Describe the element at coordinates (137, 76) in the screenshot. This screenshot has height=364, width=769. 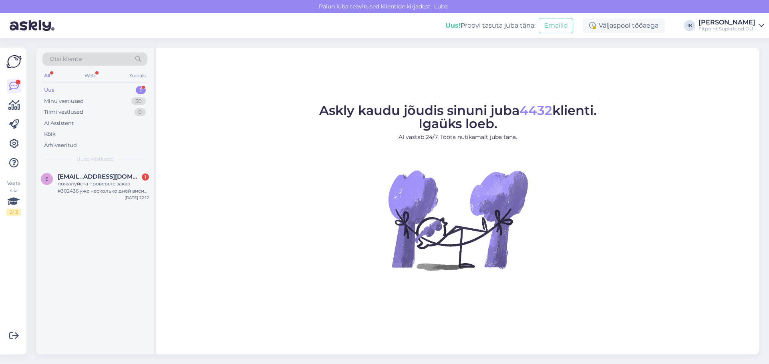
I see `div: Socials` at that location.